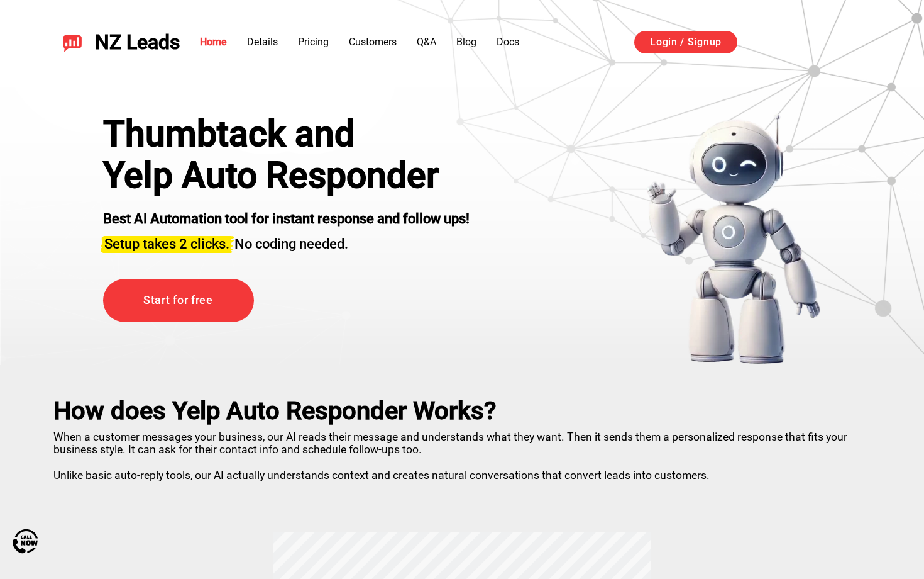  Describe the element at coordinates (508, 42) in the screenshot. I see `a: Docs` at that location.